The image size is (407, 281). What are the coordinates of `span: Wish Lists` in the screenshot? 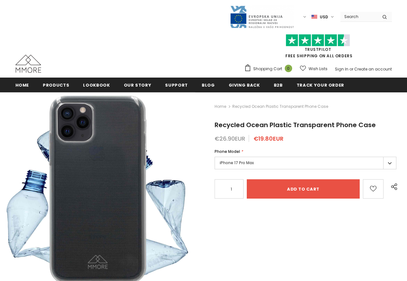 It's located at (318, 69).